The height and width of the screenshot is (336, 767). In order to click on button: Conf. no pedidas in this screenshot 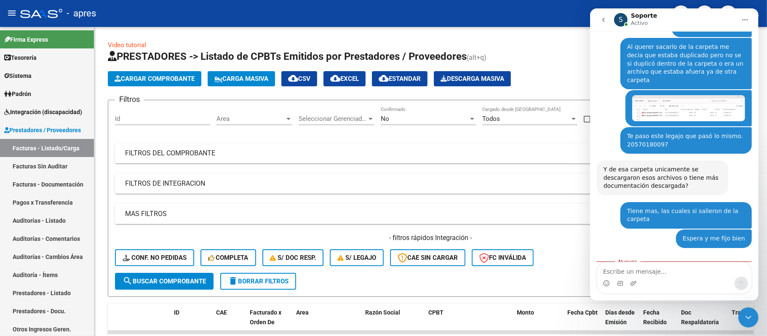, I will do `click(155, 258)`.